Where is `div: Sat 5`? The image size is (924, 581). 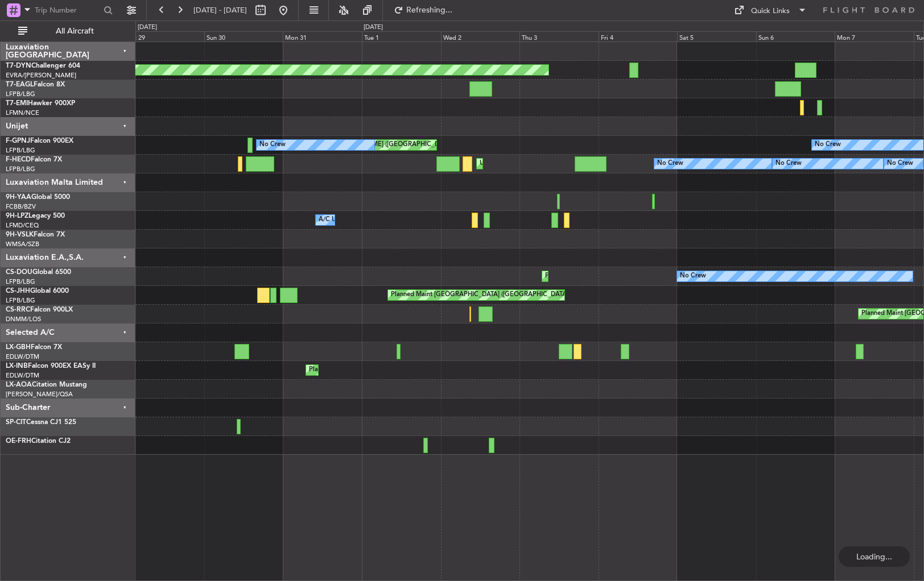 div: Sat 5 is located at coordinates (716, 36).